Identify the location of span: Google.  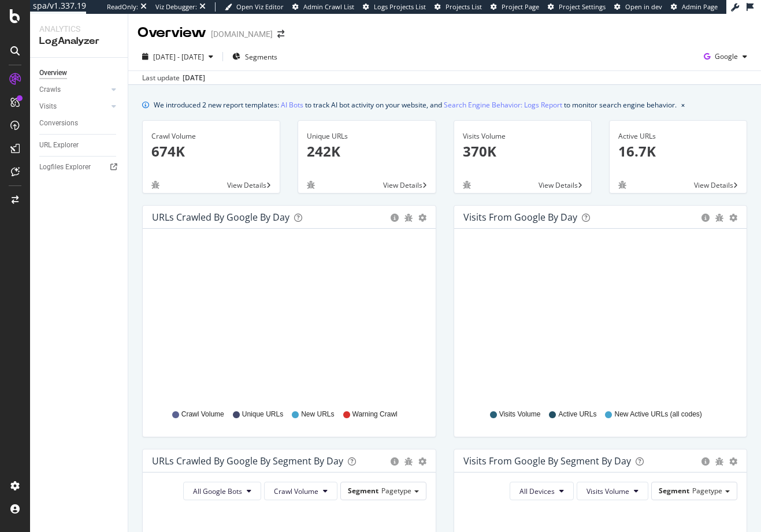
(727, 56).